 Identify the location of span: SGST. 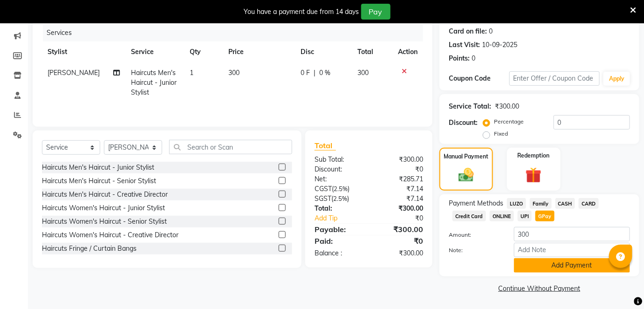
(323, 198).